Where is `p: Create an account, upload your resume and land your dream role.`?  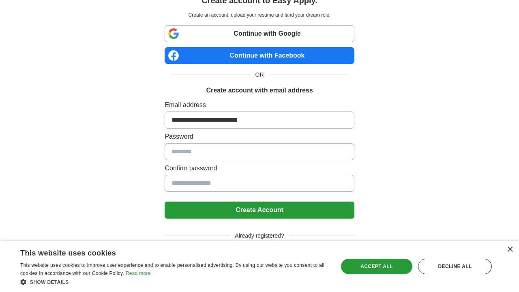
p: Create an account, upload your resume and land your dream role. is located at coordinates (259, 15).